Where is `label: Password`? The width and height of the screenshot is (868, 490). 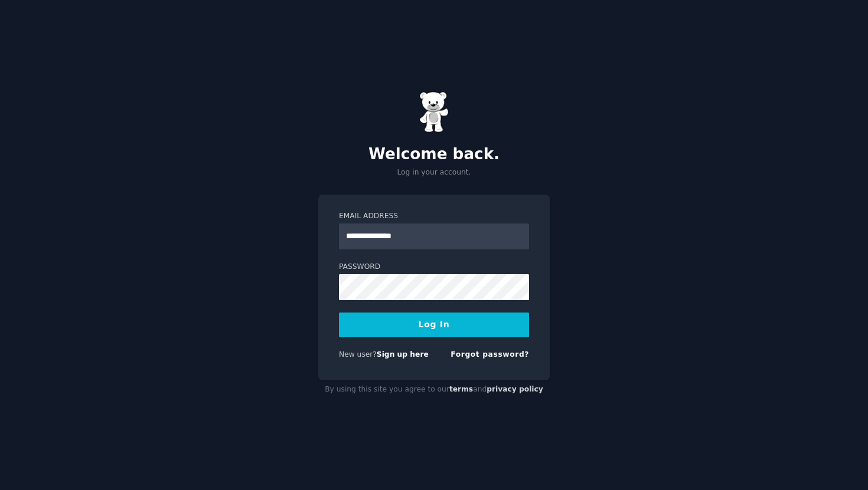
label: Password is located at coordinates (434, 268).